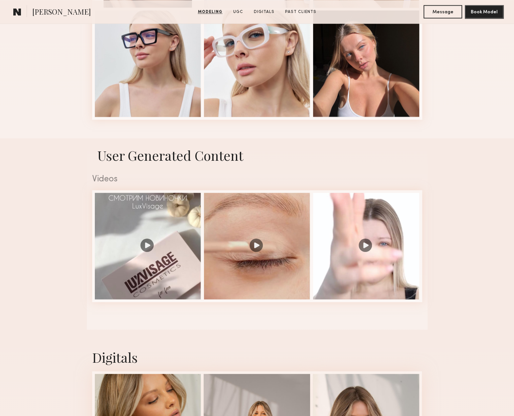 The height and width of the screenshot is (416, 514). What do you see at coordinates (443, 12) in the screenshot?
I see `button: Message` at bounding box center [443, 12].